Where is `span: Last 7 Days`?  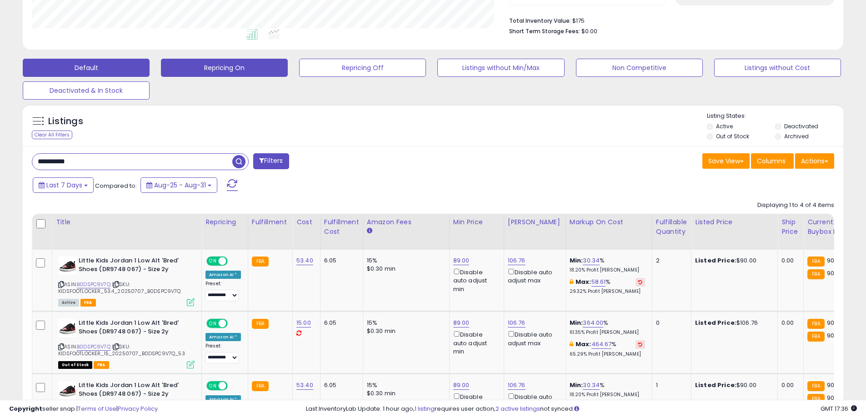 span: Last 7 Days is located at coordinates (64, 185).